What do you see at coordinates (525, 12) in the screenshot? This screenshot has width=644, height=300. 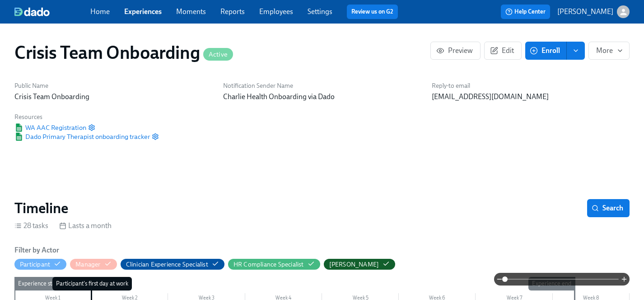 I see `span: Help Center` at bounding box center [525, 12].